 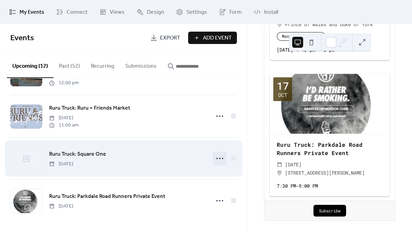 I want to click on span: 12:00 pm, so click(x=64, y=83).